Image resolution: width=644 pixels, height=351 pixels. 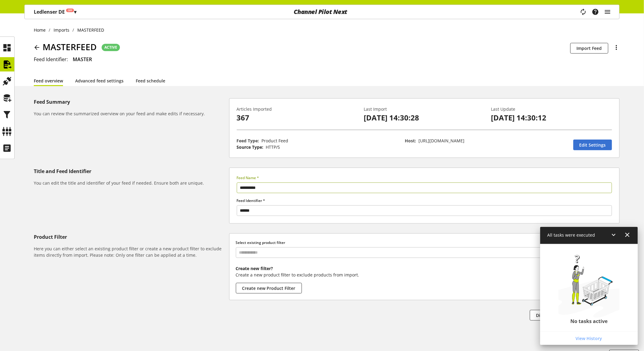 I want to click on span: MASTERFEED, so click(x=70, y=47).